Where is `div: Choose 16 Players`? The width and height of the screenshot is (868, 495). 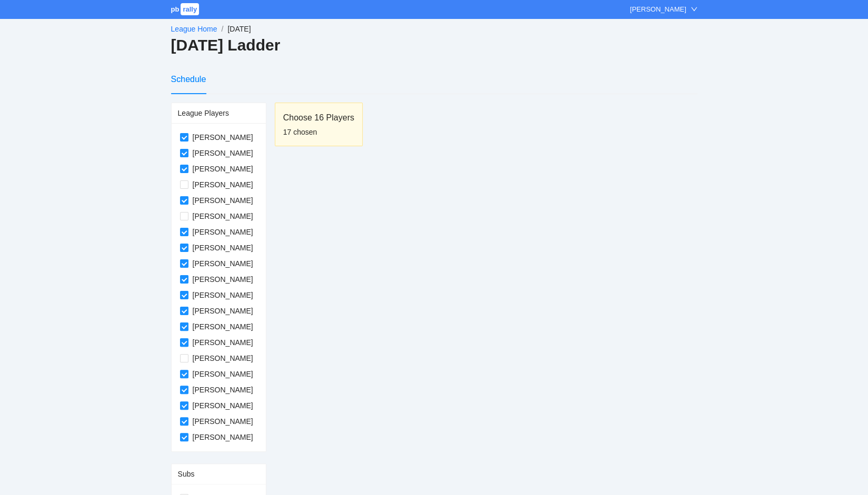 div: Choose 16 Players is located at coordinates (318, 117).